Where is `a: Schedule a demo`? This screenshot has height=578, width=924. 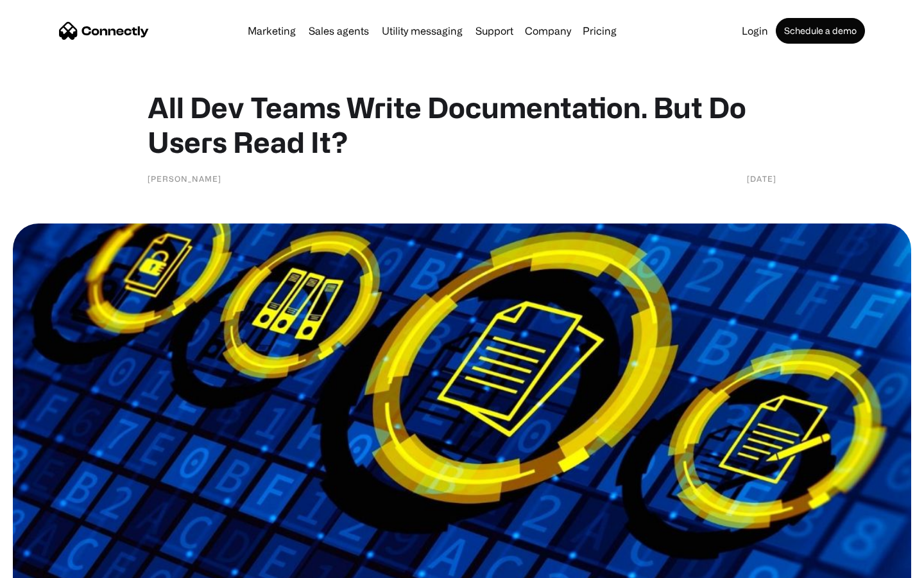 a: Schedule a demo is located at coordinates (820, 31).